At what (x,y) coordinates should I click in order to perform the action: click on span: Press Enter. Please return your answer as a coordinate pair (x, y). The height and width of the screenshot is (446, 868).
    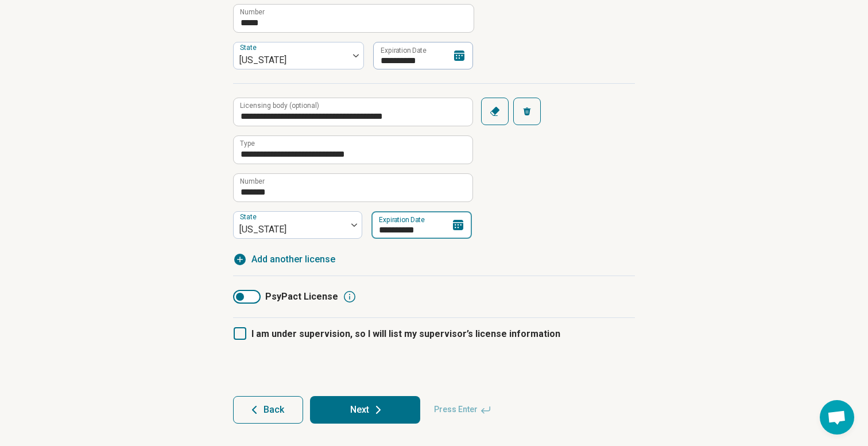
    Looking at the image, I should click on (463, 410).